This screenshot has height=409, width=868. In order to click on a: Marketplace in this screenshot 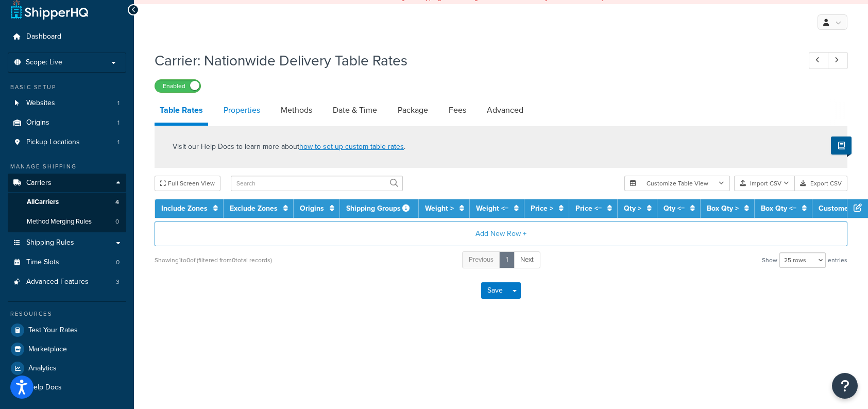, I will do `click(67, 350)`.